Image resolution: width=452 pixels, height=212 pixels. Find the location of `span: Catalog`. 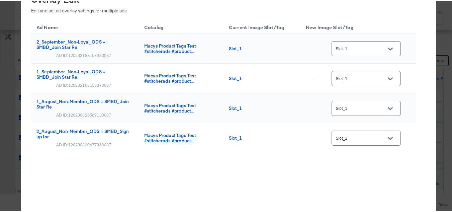

span: Catalog is located at coordinates (158, 26).